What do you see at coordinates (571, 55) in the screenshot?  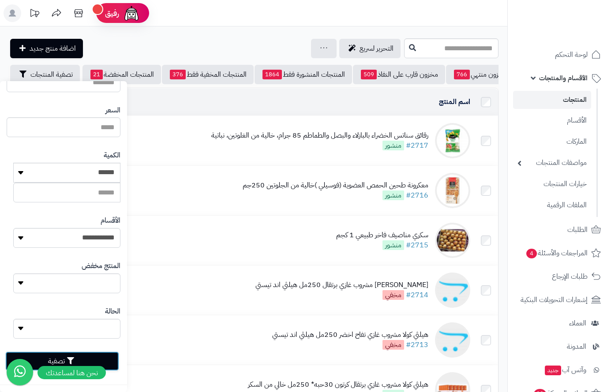 I see `span: لوحة التحكم` at bounding box center [571, 55].